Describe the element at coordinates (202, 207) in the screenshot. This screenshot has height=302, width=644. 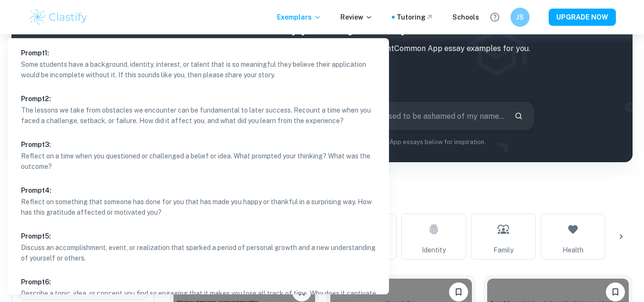
I see `p: Reflect on something that someone has done for you that has made you happy or thankful in a surpr...` at that location.